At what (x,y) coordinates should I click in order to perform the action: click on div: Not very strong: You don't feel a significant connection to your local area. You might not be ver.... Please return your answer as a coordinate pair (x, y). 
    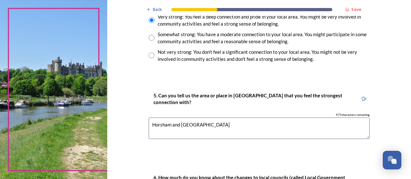
    Looking at the image, I should click on (263, 56).